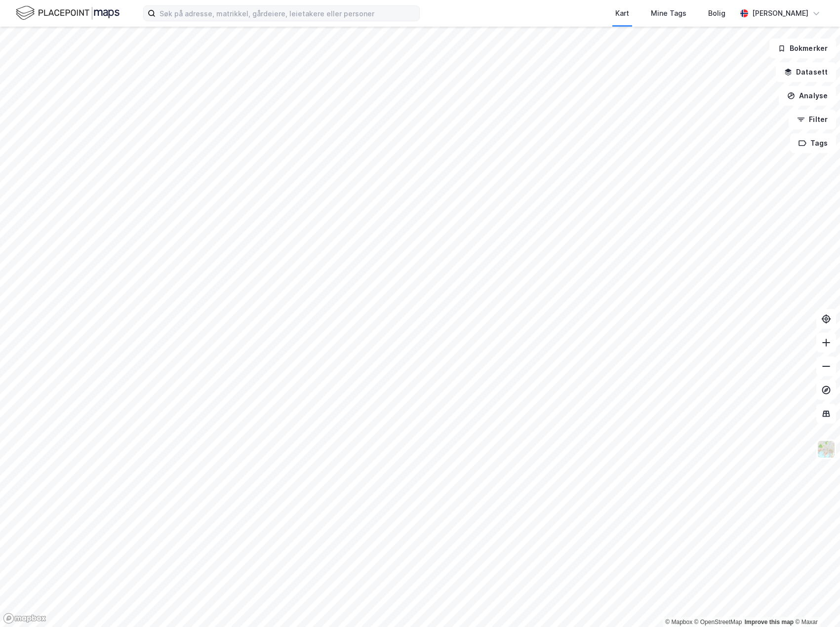 The height and width of the screenshot is (627, 840). Describe the element at coordinates (25, 618) in the screenshot. I see `a: Mapbox homepage` at that location.